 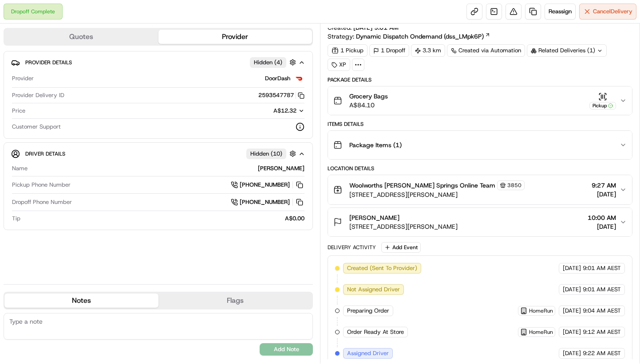 I want to click on div: XP, so click(x=338, y=64).